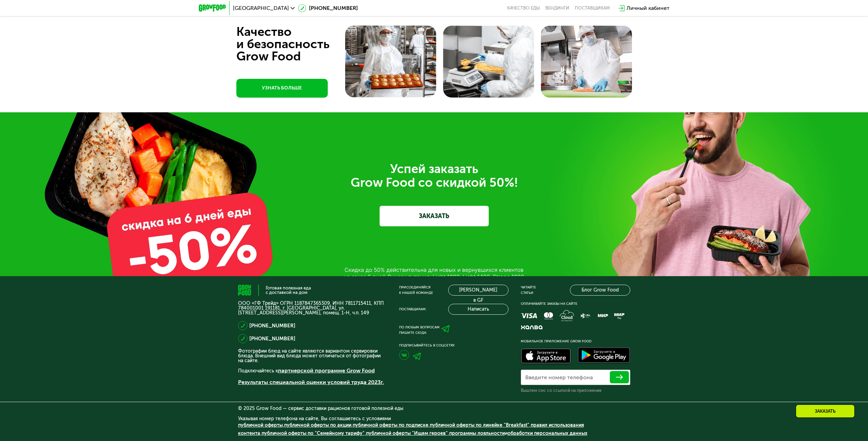 This screenshot has width=868, height=441. I want to click on a: обработки персональных данных, so click(547, 434).